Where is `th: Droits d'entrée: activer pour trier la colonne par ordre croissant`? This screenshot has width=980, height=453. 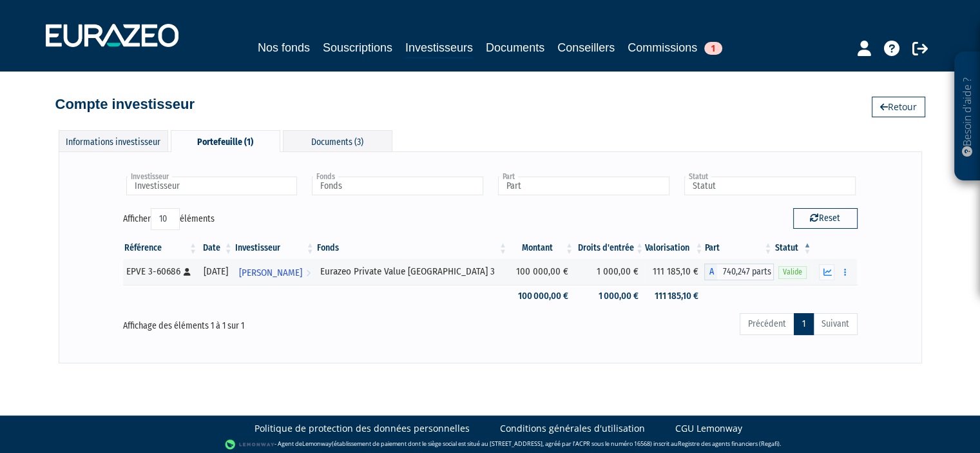
th: Droits d'entrée: activer pour trier la colonne par ordre croissant is located at coordinates (609, 248).